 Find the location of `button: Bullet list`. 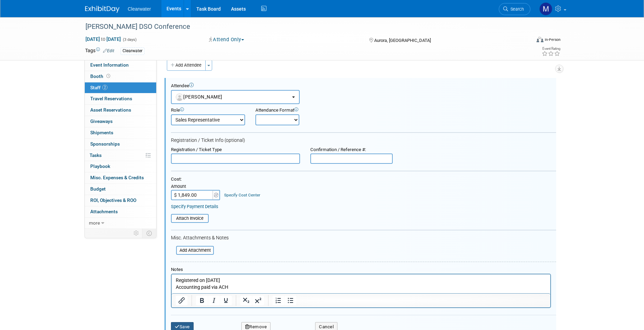

button: Bullet list is located at coordinates (290, 301).